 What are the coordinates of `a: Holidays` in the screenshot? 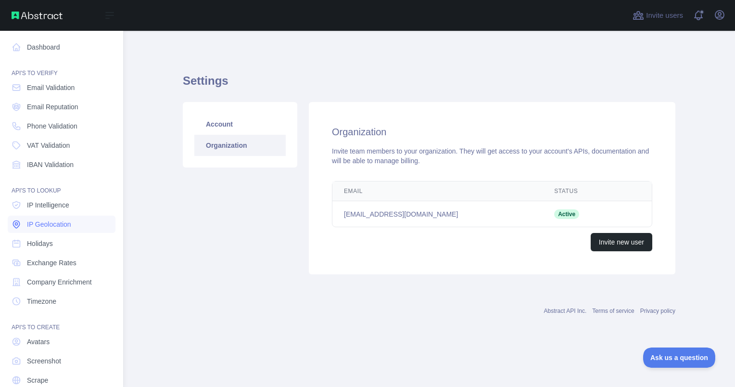 It's located at (62, 243).